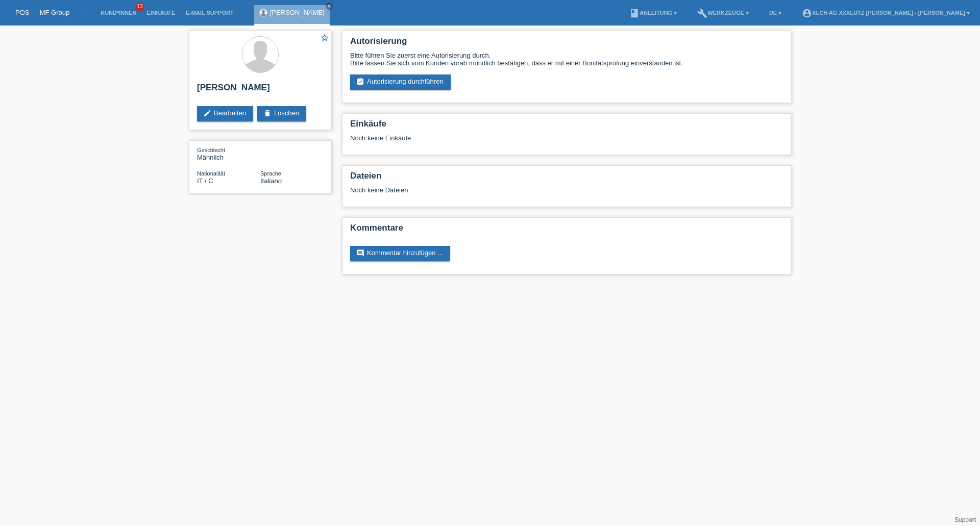  I want to click on i: assignment_turned_in, so click(360, 82).